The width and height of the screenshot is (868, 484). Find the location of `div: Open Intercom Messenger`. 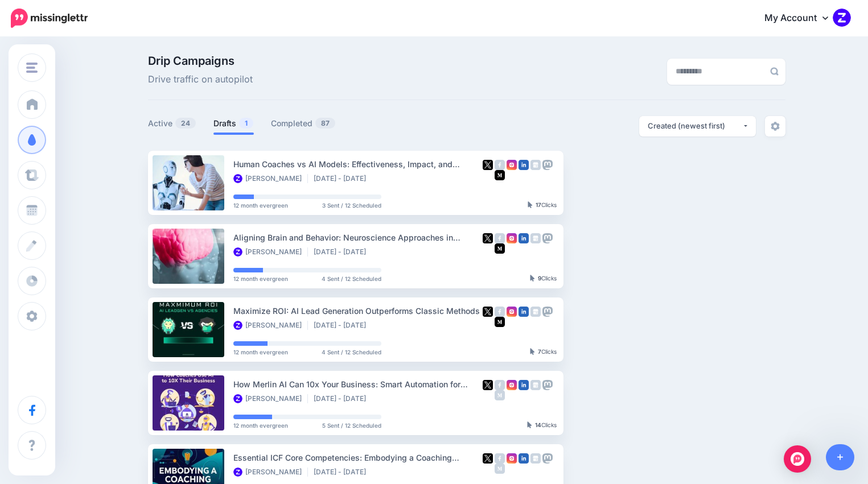

div: Open Intercom Messenger is located at coordinates (797, 459).